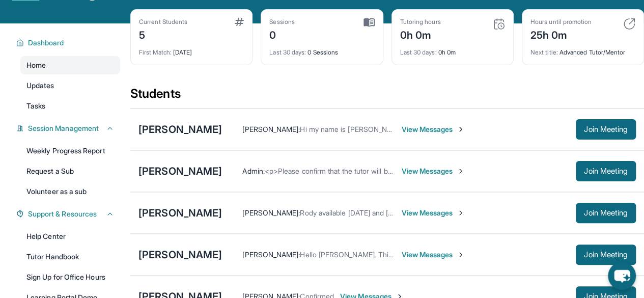  I want to click on span: Admin :, so click(253, 171).